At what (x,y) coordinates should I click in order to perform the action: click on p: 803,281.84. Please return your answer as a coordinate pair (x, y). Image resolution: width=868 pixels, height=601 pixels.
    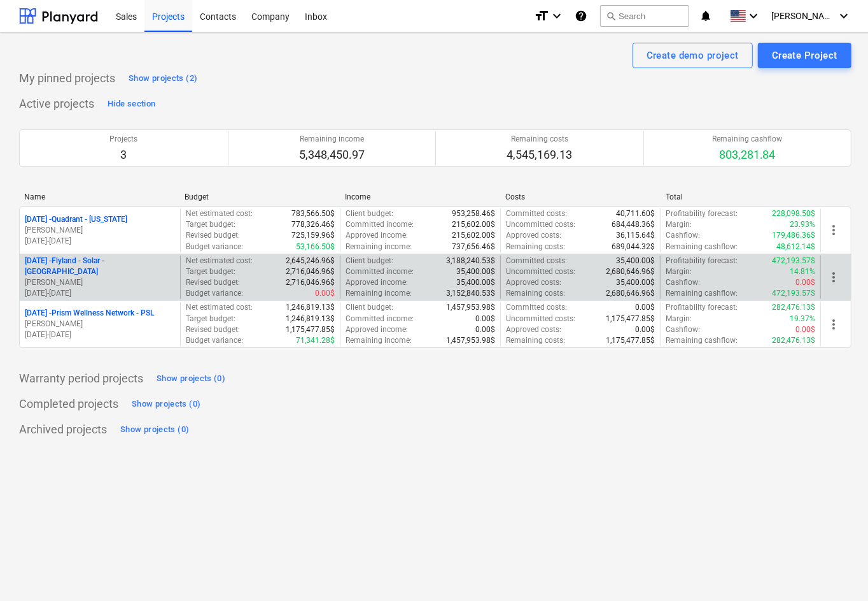
    Looking at the image, I should click on (747, 155).